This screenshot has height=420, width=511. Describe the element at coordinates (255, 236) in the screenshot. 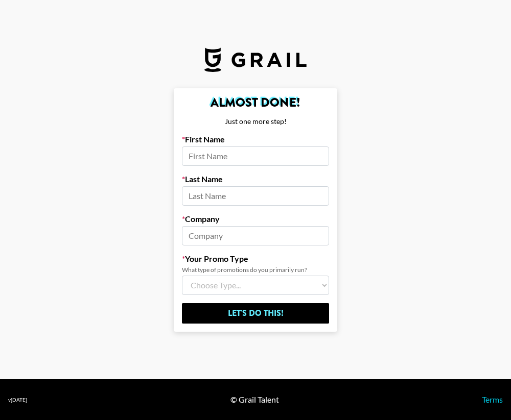

I see `input: Company` at that location.